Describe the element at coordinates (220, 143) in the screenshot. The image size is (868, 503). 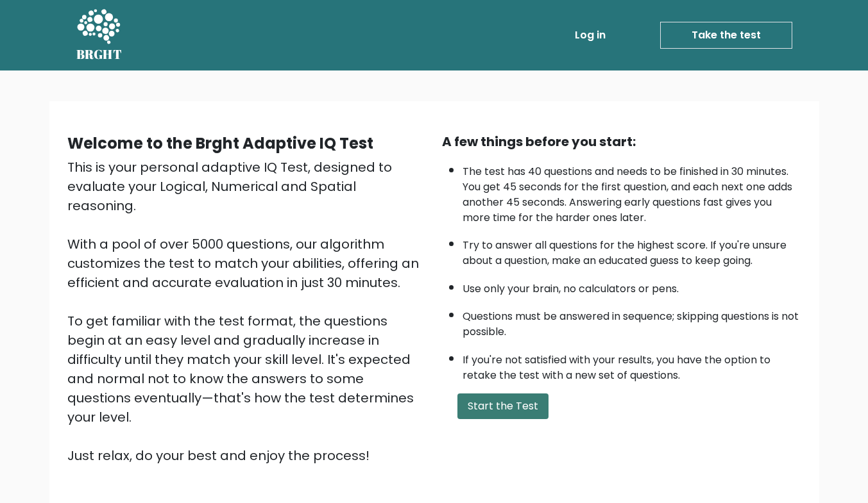
I see `b: Welcome to the Brght Adaptive IQ Test` at that location.